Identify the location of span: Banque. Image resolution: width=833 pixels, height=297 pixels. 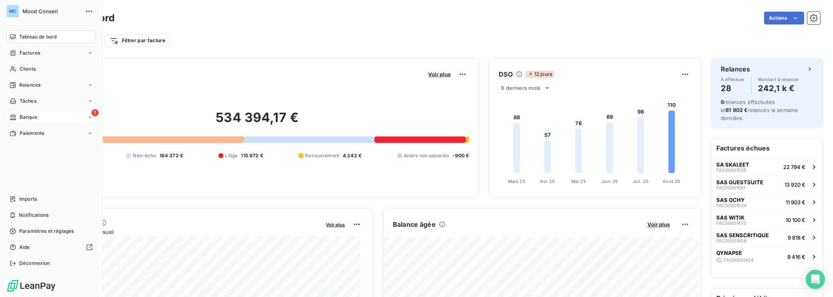
(28, 117).